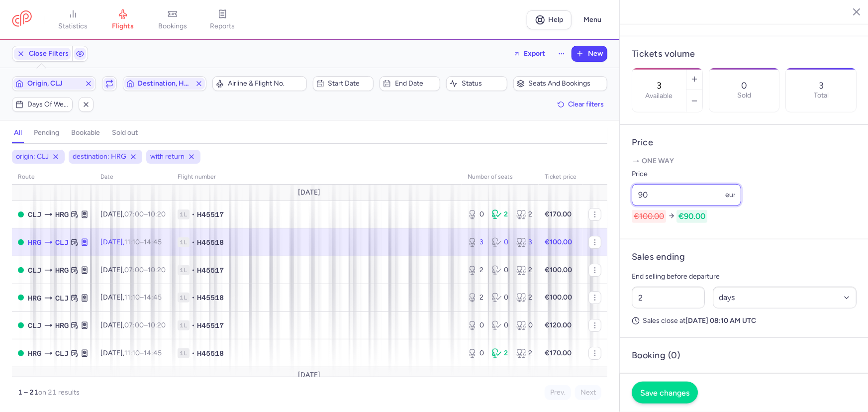 The height and width of the screenshot is (412, 868). Describe the element at coordinates (821, 86) in the screenshot. I see `p: 3` at that location.